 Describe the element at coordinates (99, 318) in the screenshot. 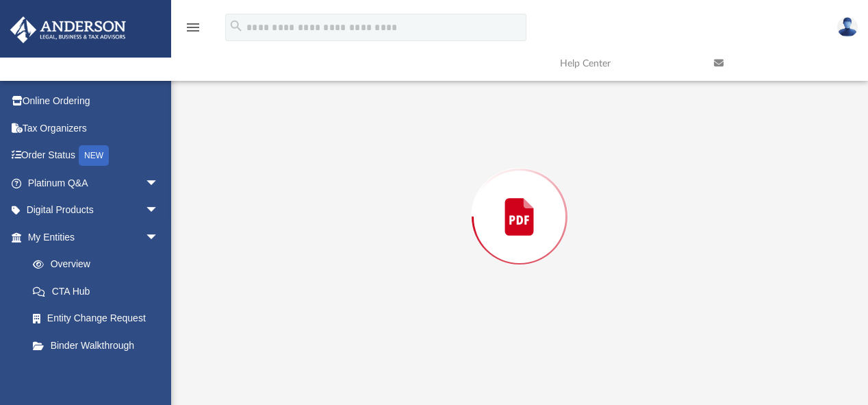

I see `a: Entity Change Request` at that location.